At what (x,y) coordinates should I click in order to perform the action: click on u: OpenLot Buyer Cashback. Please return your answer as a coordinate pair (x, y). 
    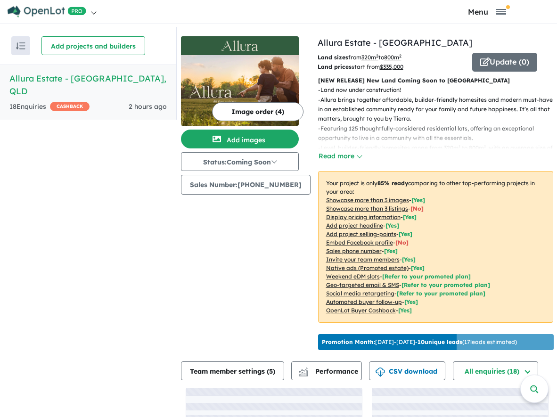
    Looking at the image, I should click on (361, 310).